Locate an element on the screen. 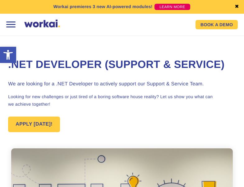  a: BOOK A DEMO is located at coordinates (217, 25).